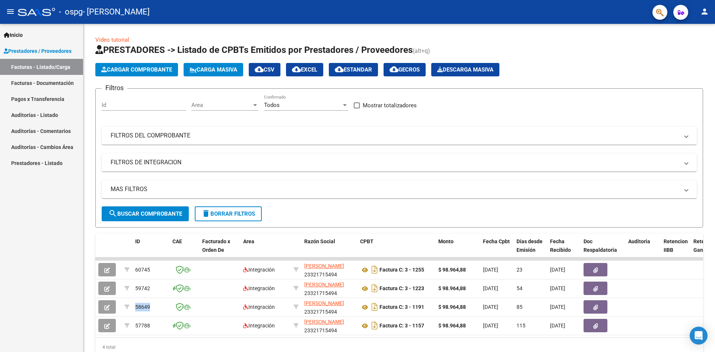 This screenshot has height=352, width=715. I want to click on span: Gecros, so click(404, 70).